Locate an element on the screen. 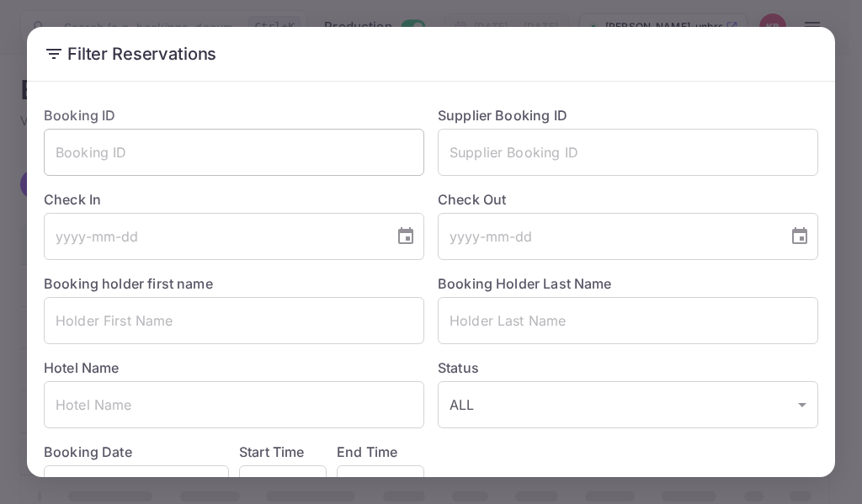  label: Booking ID is located at coordinates (80, 115).